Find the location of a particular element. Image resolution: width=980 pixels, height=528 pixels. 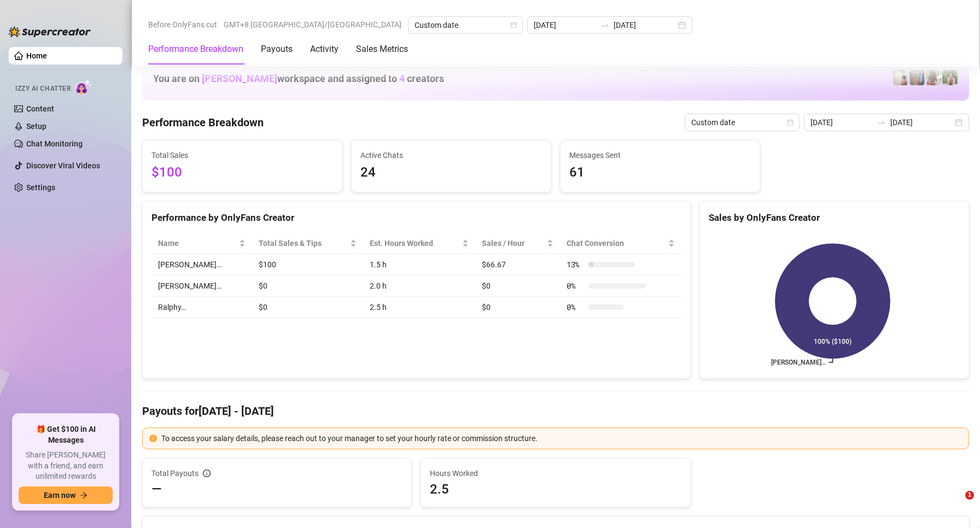

div: To access your salary details, please reach out to your manager to set your hourly rate or commis... is located at coordinates (561, 438).